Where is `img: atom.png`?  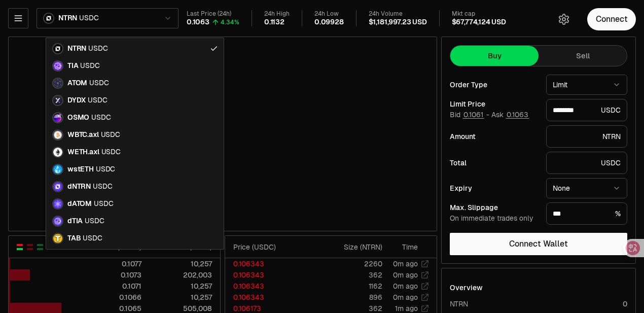 img: atom.png is located at coordinates (58, 83).